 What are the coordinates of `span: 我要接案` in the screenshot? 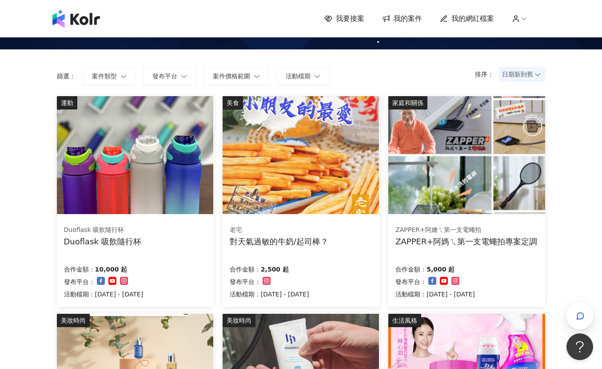 It's located at (350, 19).